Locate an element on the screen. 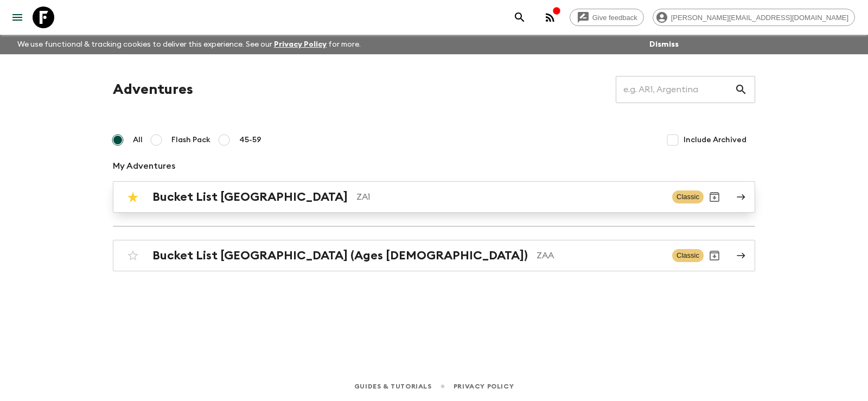  input: e.g. AR1, Argentina is located at coordinates (675, 89).